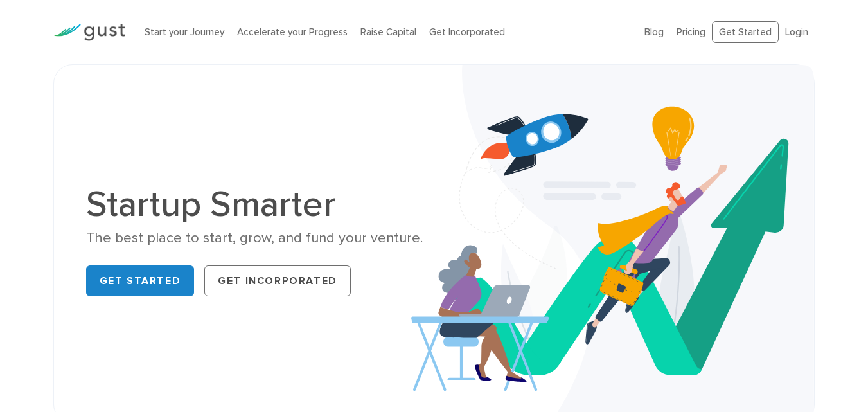  What do you see at coordinates (388, 32) in the screenshot?
I see `a: Raise Capital` at bounding box center [388, 32].